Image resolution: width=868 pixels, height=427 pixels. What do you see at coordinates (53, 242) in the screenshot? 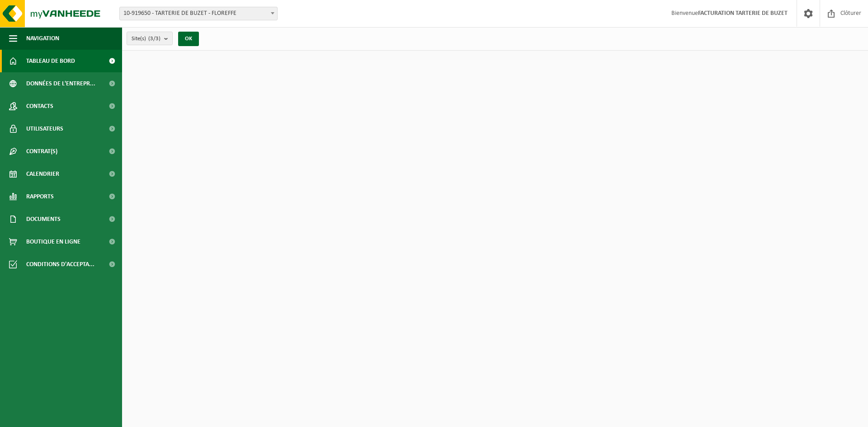
I see `span: Boutique en ligne` at bounding box center [53, 242].